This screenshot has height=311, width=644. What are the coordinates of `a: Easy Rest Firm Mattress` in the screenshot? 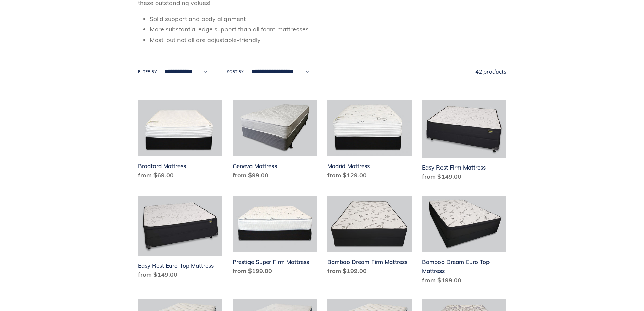 It's located at (464, 142).